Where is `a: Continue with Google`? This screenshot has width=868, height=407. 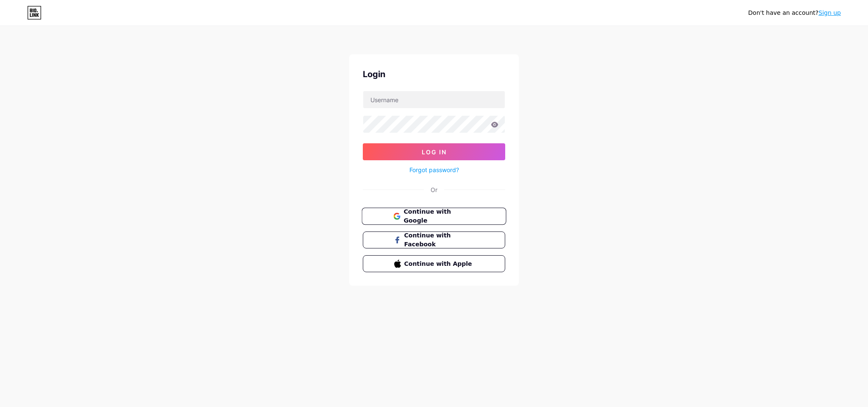 a: Continue with Google is located at coordinates (434, 217).